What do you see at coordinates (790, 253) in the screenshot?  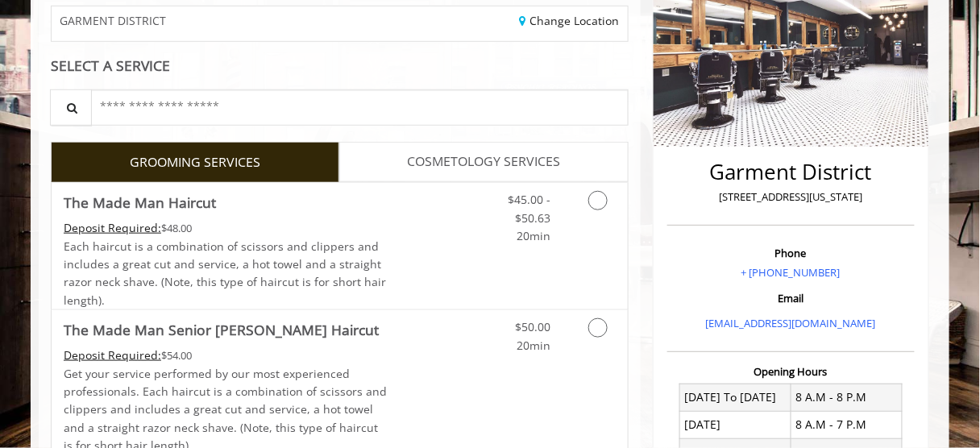 I see `h3: Phone` at bounding box center [790, 253].